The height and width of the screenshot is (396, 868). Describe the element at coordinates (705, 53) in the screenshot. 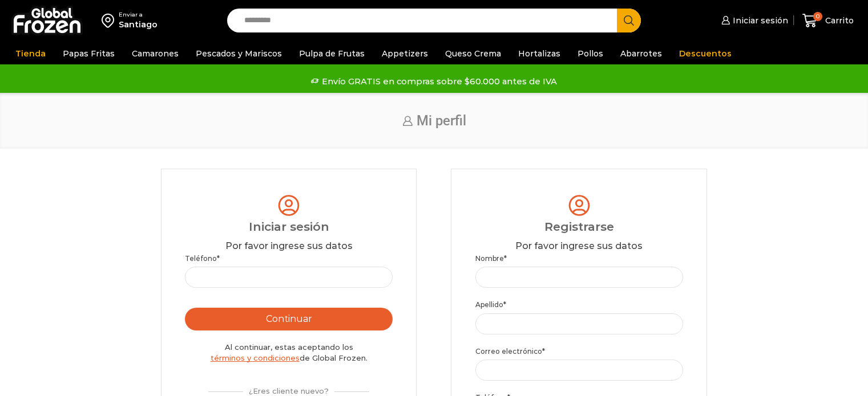

I see `a: Descuentos` at that location.